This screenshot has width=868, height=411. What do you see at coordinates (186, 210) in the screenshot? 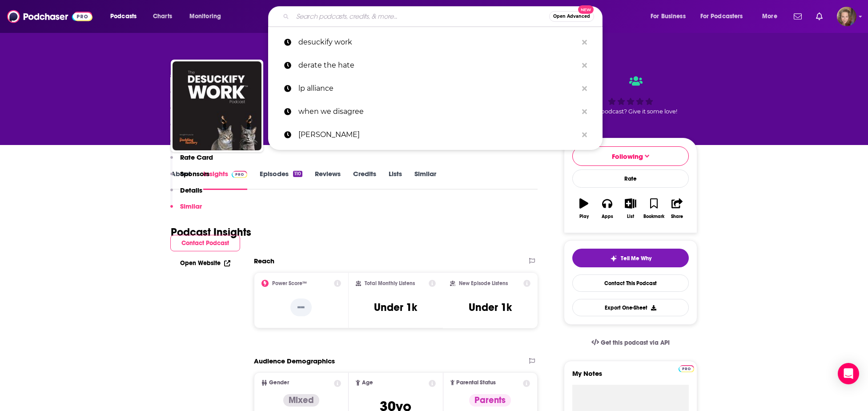
I see `button: Similar` at bounding box center [186, 210].